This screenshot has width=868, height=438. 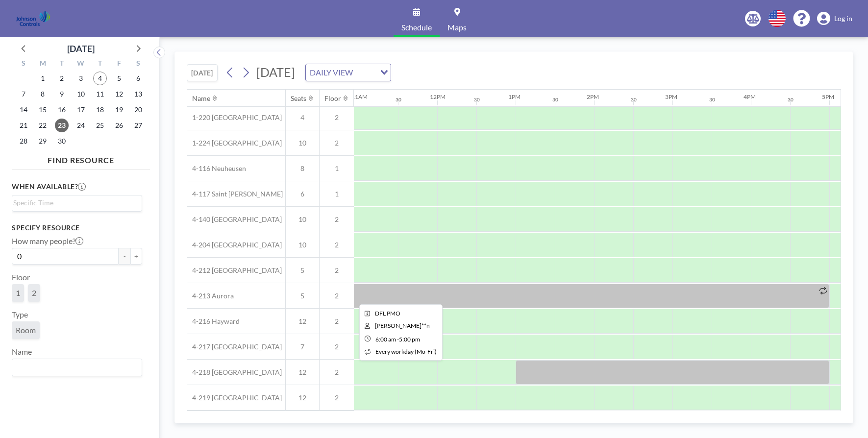 I want to click on span: Saturday, September 27, 2025, so click(x=138, y=125).